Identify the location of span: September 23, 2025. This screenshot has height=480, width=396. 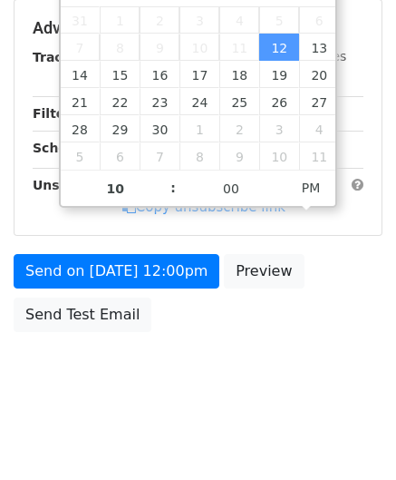
(160, 102).